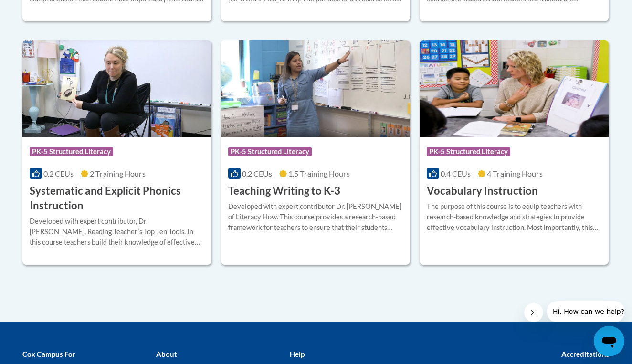 Image resolution: width=632 pixels, height=364 pixels. Describe the element at coordinates (42, 11) in the screenshot. I see `span: Hi. How can we help?` at that location.